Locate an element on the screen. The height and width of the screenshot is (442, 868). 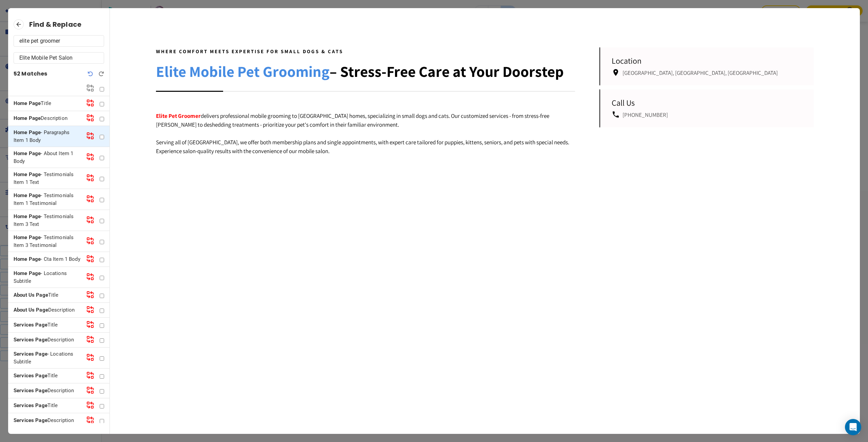
button: Redo is located at coordinates (101, 74).